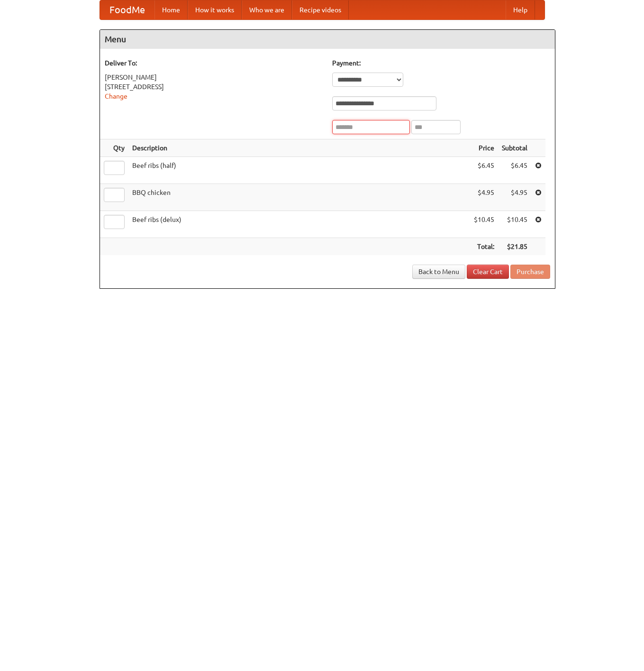 Image resolution: width=644 pixels, height=671 pixels. I want to click on a: FoodMe, so click(127, 10).